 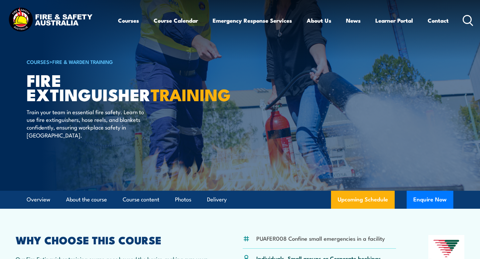 I want to click on a: COURSES, so click(x=38, y=62).